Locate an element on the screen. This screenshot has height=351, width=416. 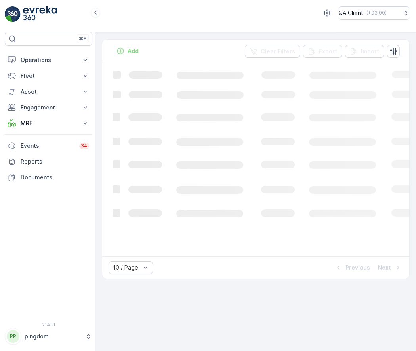
button: Clear Filters is located at coordinates (272, 51).